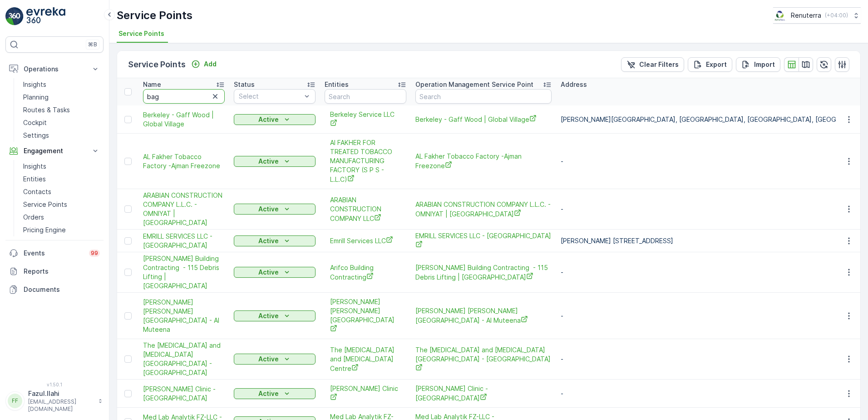  What do you see at coordinates (365, 240) in the screenshot?
I see `span: Emrill Services LLC` at bounding box center [365, 240].